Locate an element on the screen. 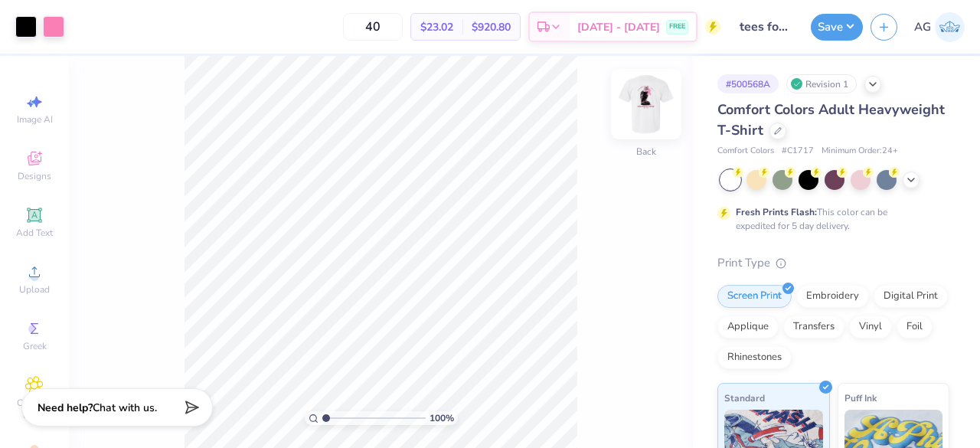 The width and height of the screenshot is (980, 448). span: # C1717 is located at coordinates (798, 151).